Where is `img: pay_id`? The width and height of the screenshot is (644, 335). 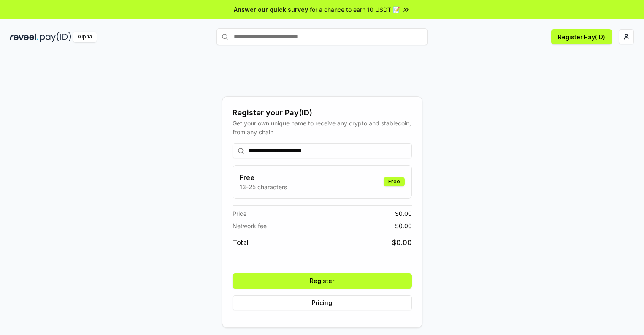
img: pay_id is located at coordinates (56, 37).